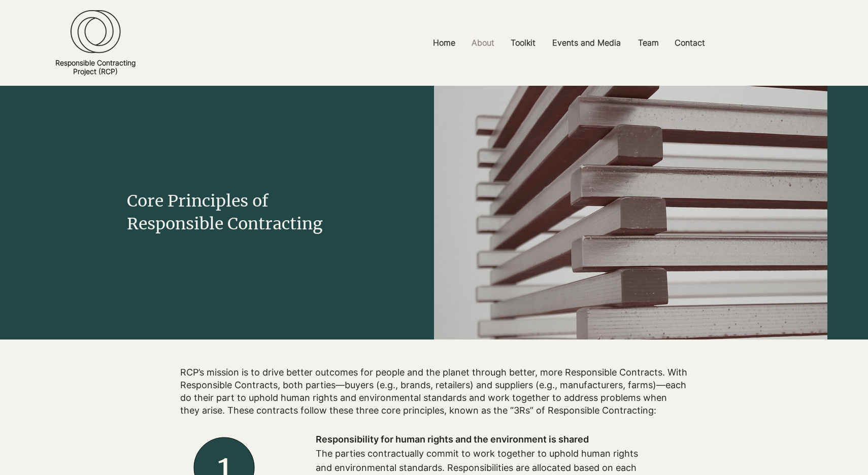 This screenshot has width=868, height=475. I want to click on a: About, so click(483, 42).